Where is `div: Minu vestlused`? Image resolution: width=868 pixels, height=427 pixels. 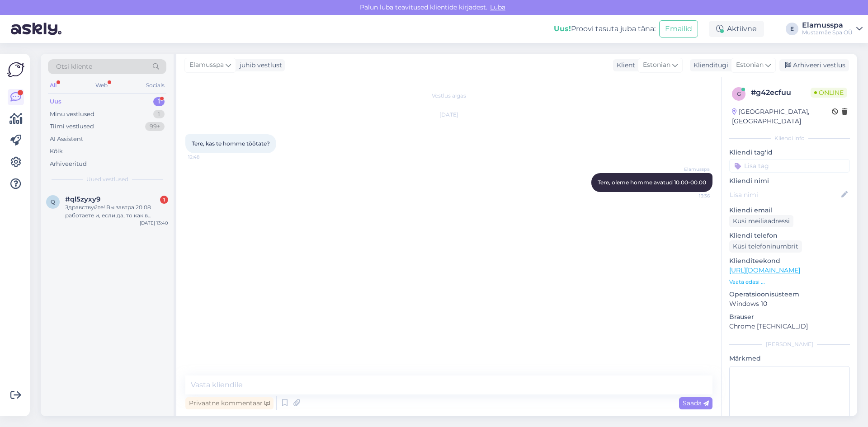 div: Minu vestlused is located at coordinates (72, 114).